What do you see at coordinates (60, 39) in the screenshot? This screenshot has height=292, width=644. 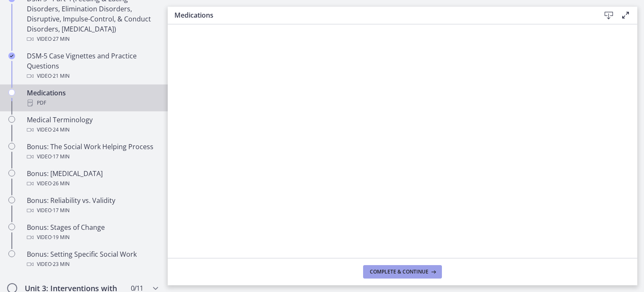 I see `span: · 27 min` at bounding box center [60, 39].